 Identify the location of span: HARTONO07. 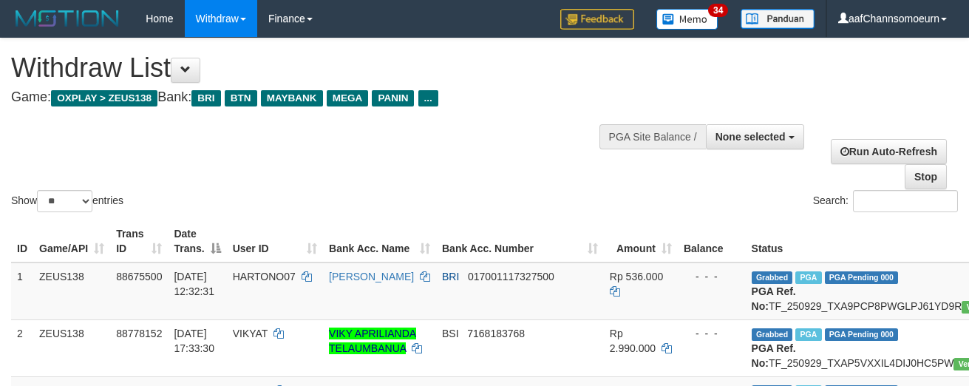
(264, 277).